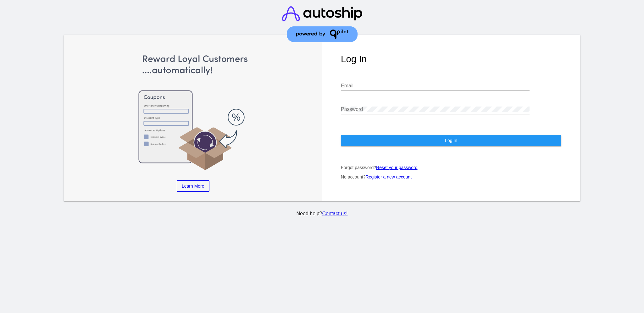  What do you see at coordinates (451, 168) in the screenshot?
I see `p: Forgot password?` at bounding box center [451, 168].